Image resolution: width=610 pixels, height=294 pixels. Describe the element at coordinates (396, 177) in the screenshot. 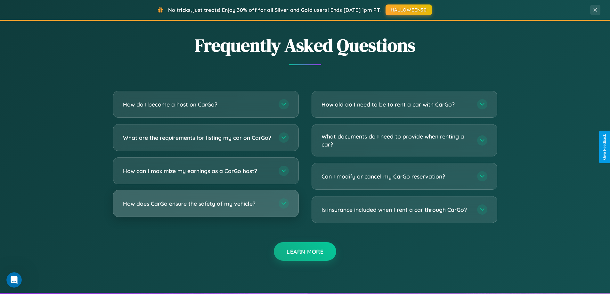

I see `h3: Can I modify or cancel my CarGo reservation?` at that location.